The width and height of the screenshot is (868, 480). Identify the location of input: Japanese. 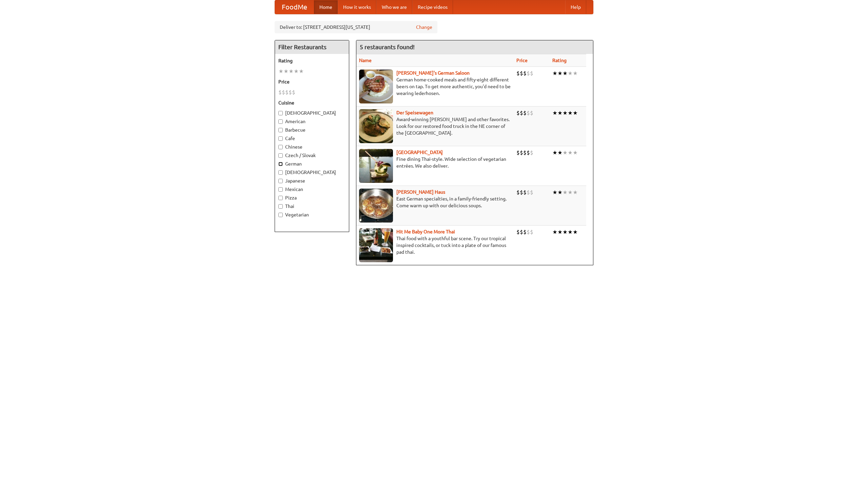
(281, 181).